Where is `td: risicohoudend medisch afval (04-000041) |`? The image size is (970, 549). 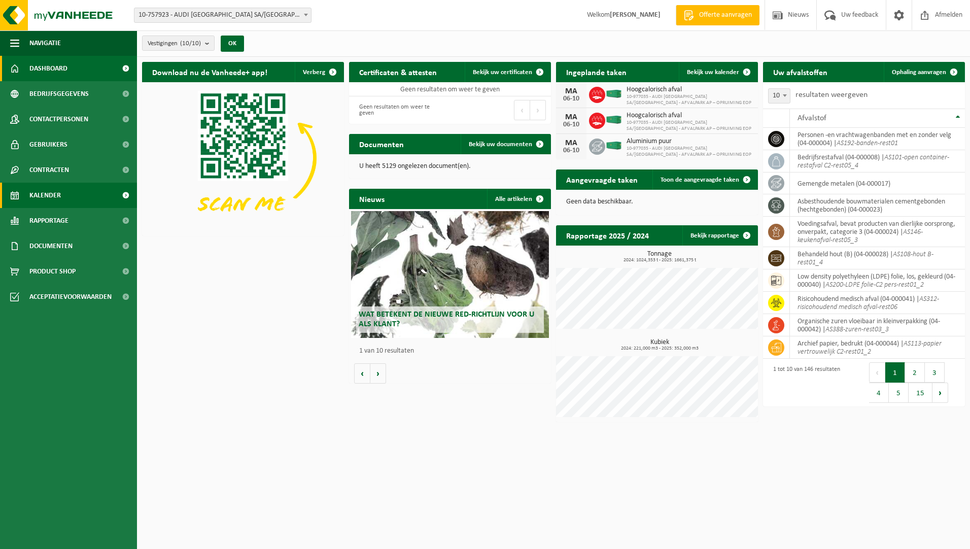
td: risicohoudend medisch afval (04-000041) | is located at coordinates (877, 303).